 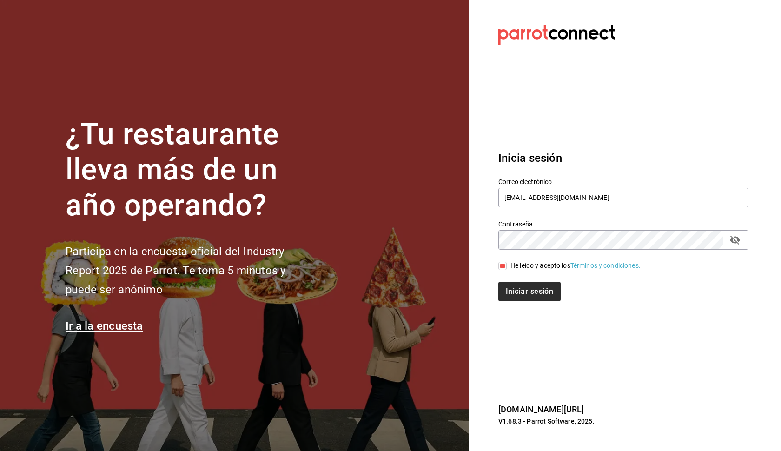 I want to click on button: passwordField, so click(x=735, y=240).